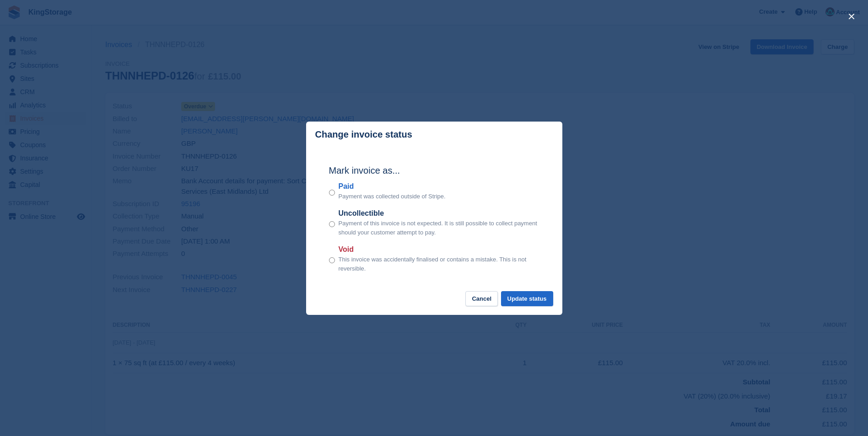 The image size is (868, 436). Describe the element at coordinates (852, 16) in the screenshot. I see `button: close` at that location.